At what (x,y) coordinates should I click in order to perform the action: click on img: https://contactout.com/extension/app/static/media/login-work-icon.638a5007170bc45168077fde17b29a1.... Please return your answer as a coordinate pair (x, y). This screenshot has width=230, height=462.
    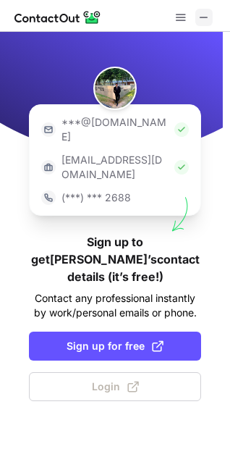
    Looking at the image, I should click on (49, 167).